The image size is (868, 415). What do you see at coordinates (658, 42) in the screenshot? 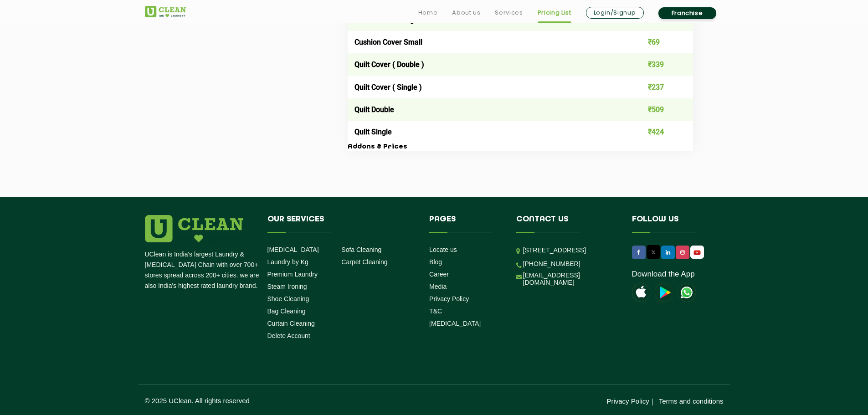
I see `td: ₹69` at bounding box center [658, 42].